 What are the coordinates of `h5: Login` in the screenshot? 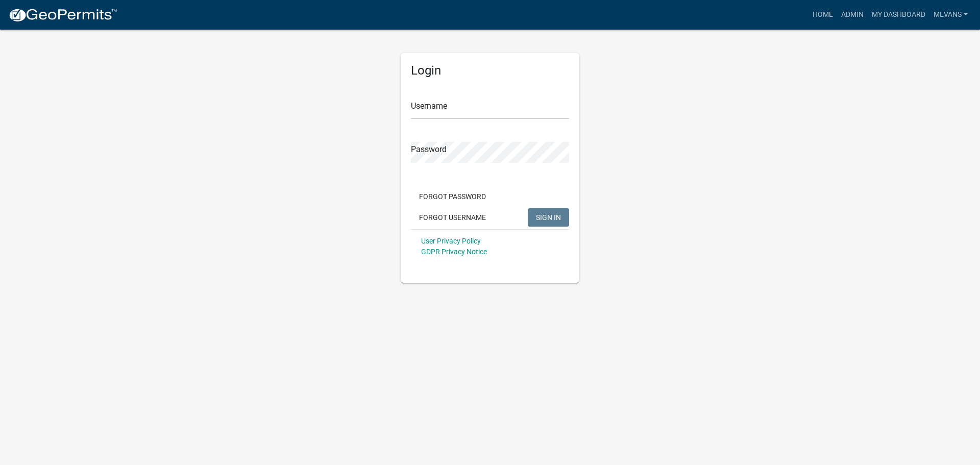 It's located at (490, 70).